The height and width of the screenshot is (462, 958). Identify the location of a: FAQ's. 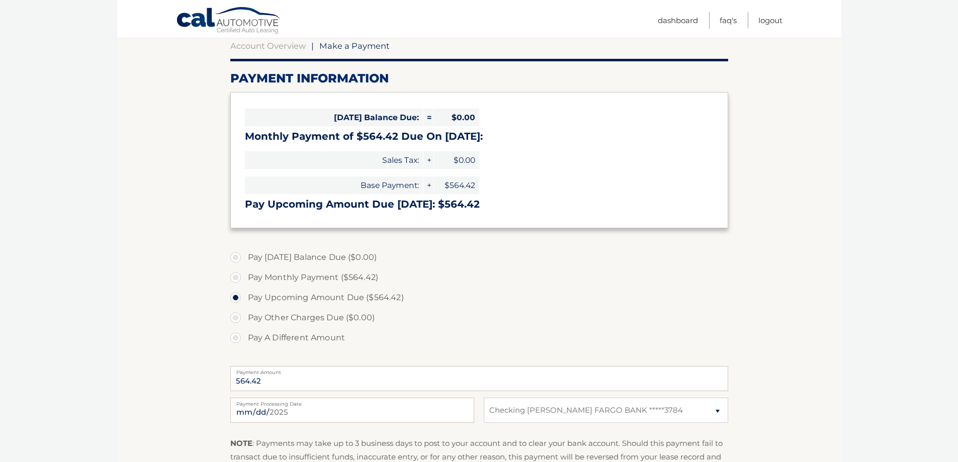
(728, 20).